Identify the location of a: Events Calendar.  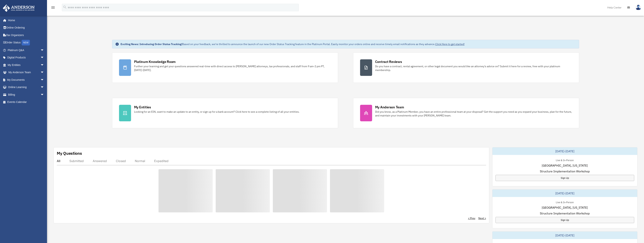
(26, 102).